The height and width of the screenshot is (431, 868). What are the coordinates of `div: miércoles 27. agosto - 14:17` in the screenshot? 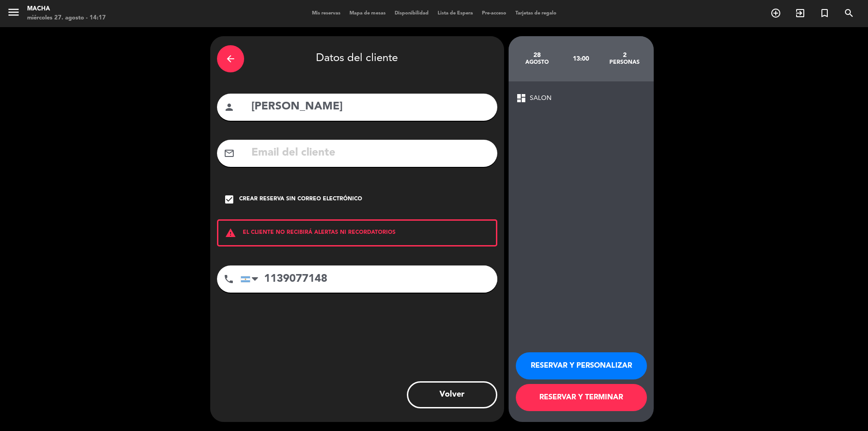 It's located at (66, 18).